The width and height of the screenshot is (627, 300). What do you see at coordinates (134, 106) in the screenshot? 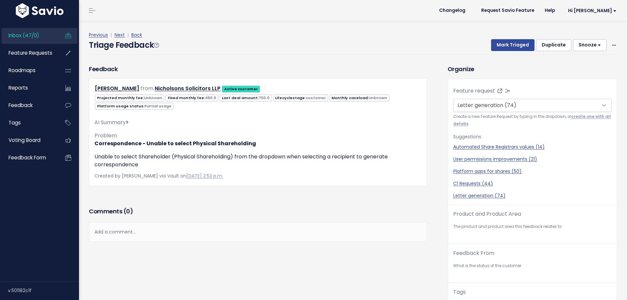
I see `span: Platform usage status:` at bounding box center [134, 106].